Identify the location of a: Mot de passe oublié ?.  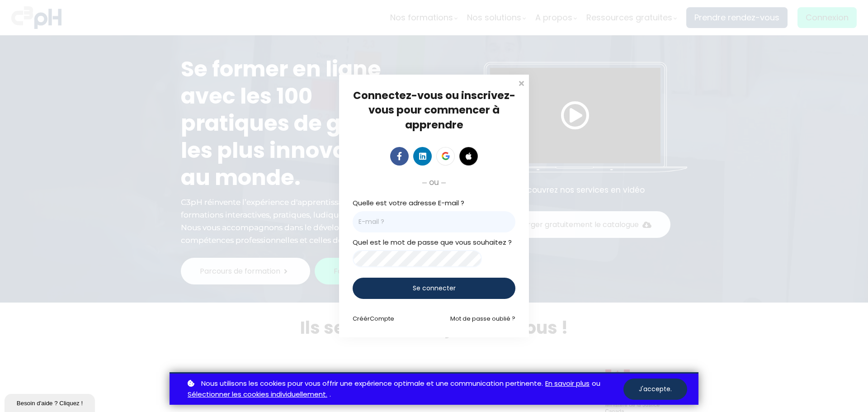
(483, 318).